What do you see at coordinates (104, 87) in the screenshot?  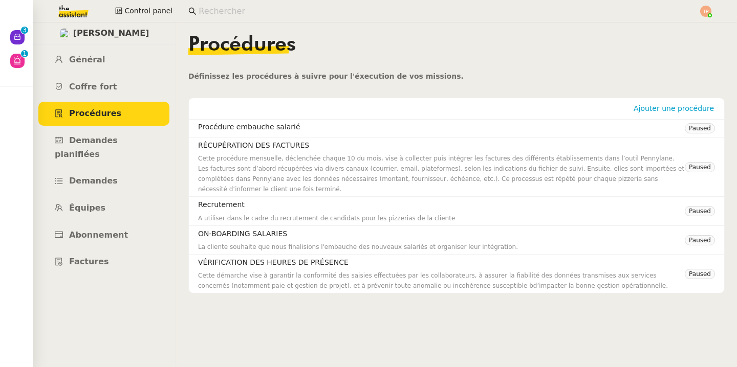 I see `a: Coffre fort` at bounding box center [104, 87].